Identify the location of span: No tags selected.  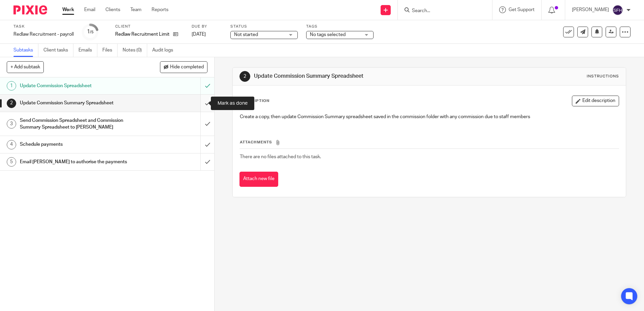
(328, 35).